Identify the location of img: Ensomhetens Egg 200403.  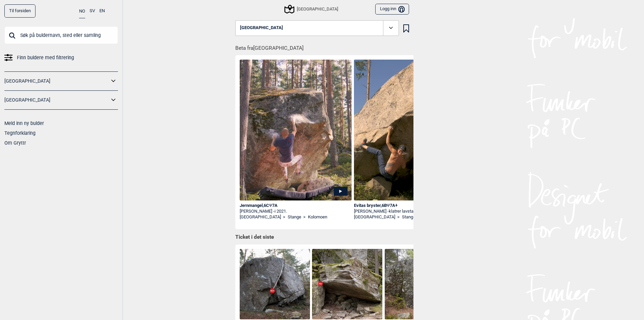
(275, 284).